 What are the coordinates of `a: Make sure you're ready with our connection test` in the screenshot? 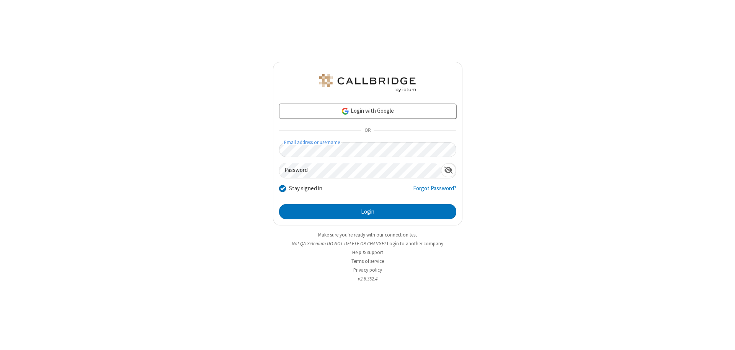 It's located at (367, 235).